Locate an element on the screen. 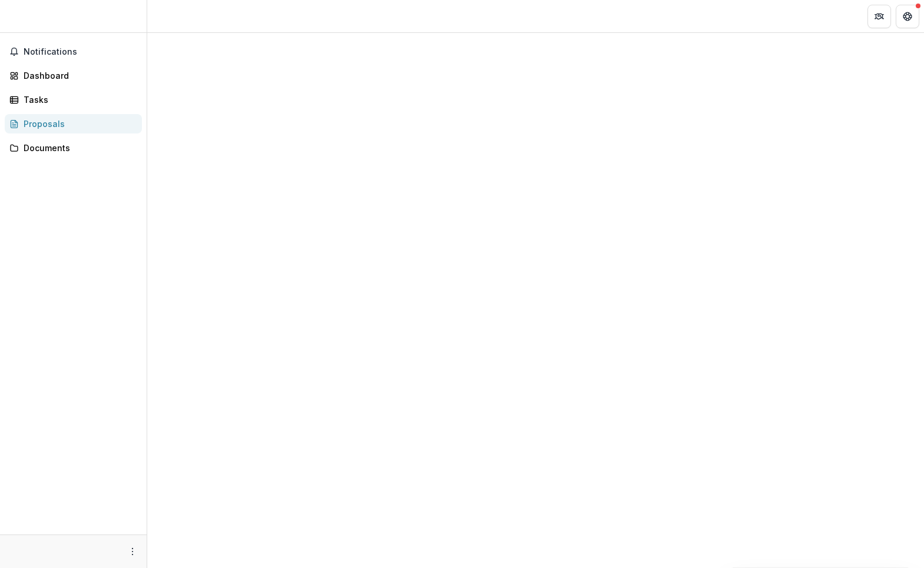 The image size is (924, 568). a: Proposals is located at coordinates (73, 123).